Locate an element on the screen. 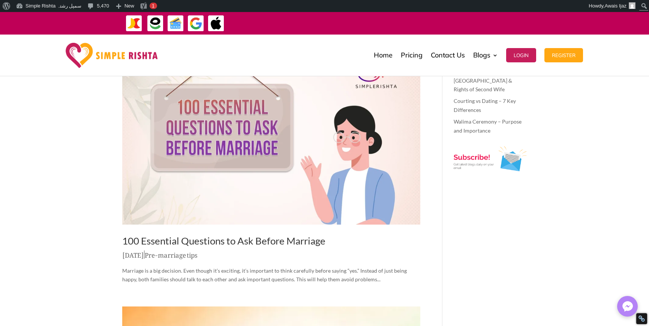 The image size is (649, 326). span: Awais Ijaz is located at coordinates (616, 6).